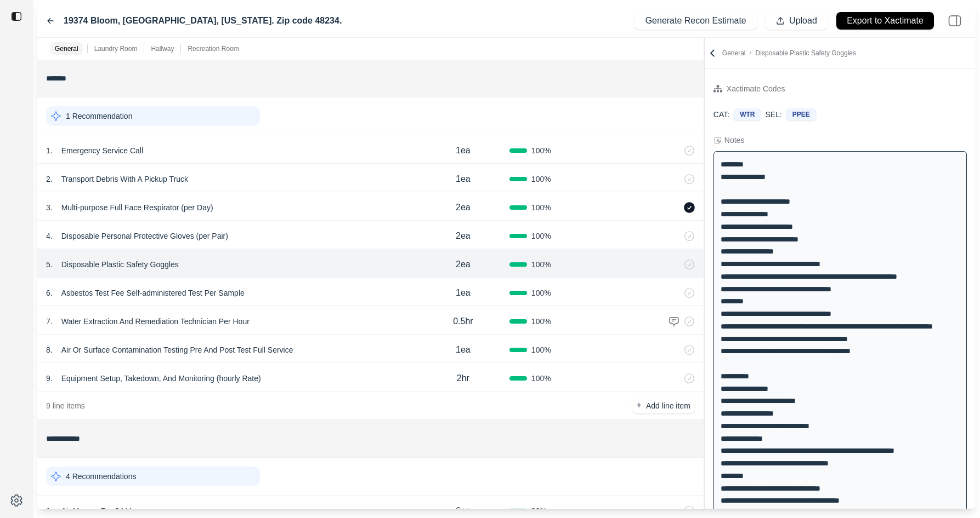 Image resolution: width=980 pixels, height=518 pixels. I want to click on p: 2hr, so click(463, 379).